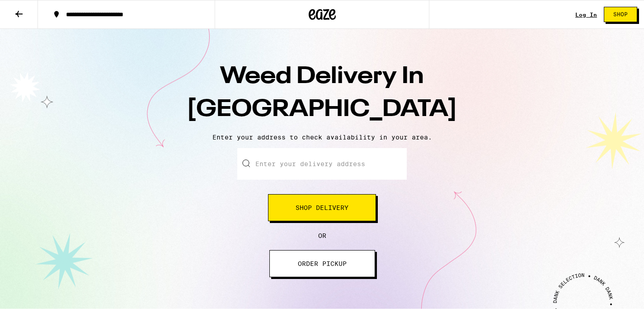  What do you see at coordinates (323, 94) in the screenshot?
I see `h1: Weed Delivery In` at bounding box center [323, 94].